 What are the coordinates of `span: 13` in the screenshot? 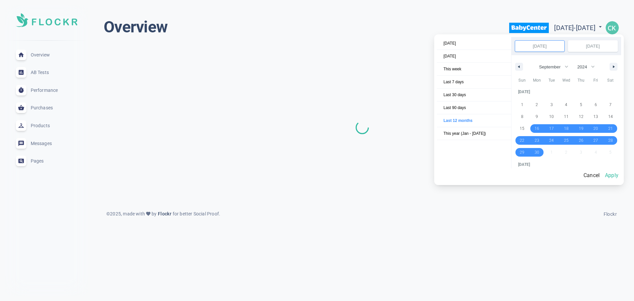 It's located at (596, 117).